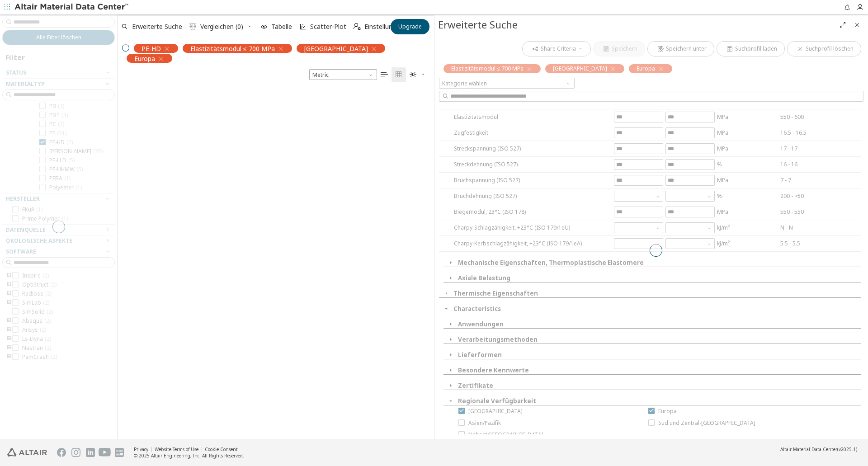 This screenshot has width=868, height=466. What do you see at coordinates (410, 26) in the screenshot?
I see `span: Upgrade` at bounding box center [410, 26].